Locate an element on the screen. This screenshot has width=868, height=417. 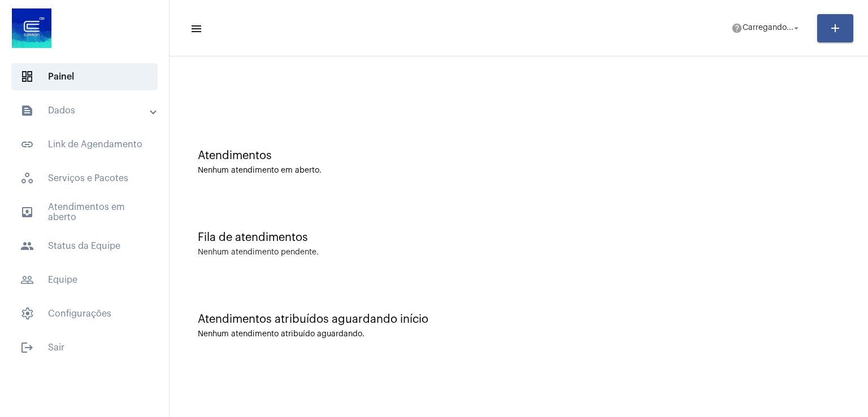
button: Carregando... is located at coordinates (766, 28).